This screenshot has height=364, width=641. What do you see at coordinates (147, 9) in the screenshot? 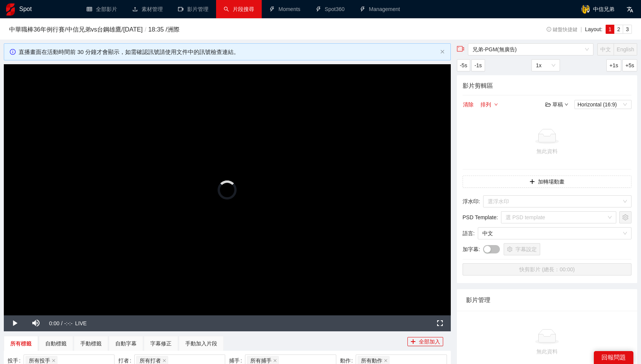
I see `a: upload素材管理` at bounding box center [147, 9].